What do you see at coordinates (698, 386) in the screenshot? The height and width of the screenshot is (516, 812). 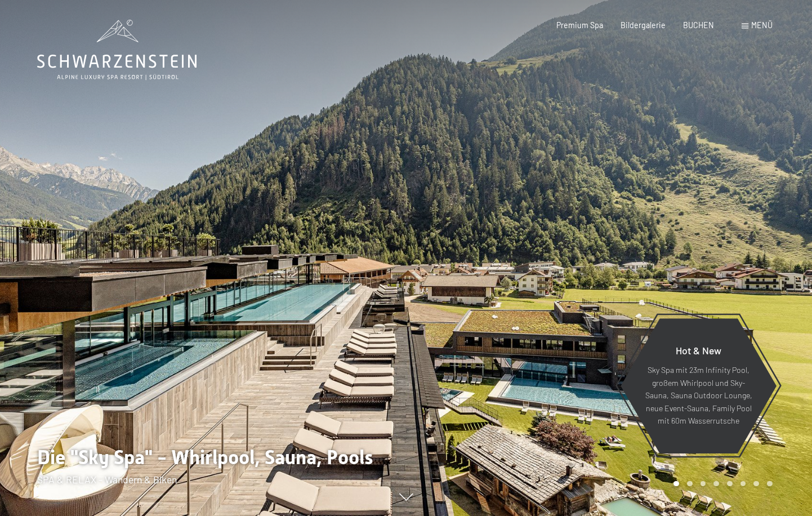 I see `a: Hot & New Sky Spa mit 23m Infinity Pool, großem Whirlpool und Sky-Sauna, Sauna Outdoor Lounge, ne...` at bounding box center [698, 386].